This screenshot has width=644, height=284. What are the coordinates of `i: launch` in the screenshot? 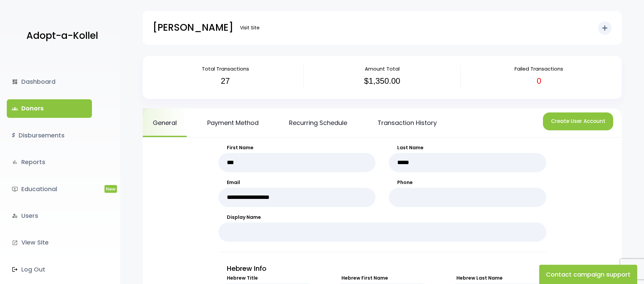 It's located at (15, 243).